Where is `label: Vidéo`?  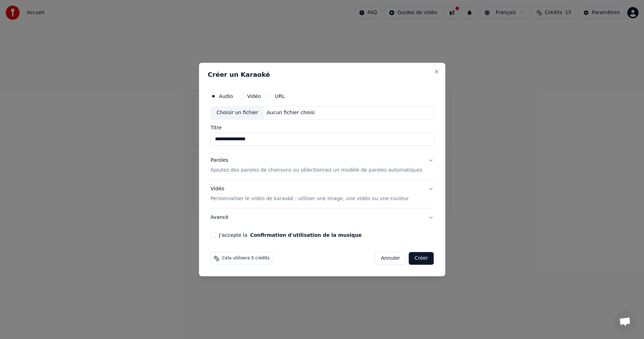 label: Vidéo is located at coordinates (253, 96).